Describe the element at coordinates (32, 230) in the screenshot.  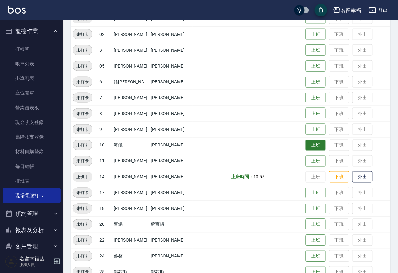
I see `button: 報表及分析` at that location.